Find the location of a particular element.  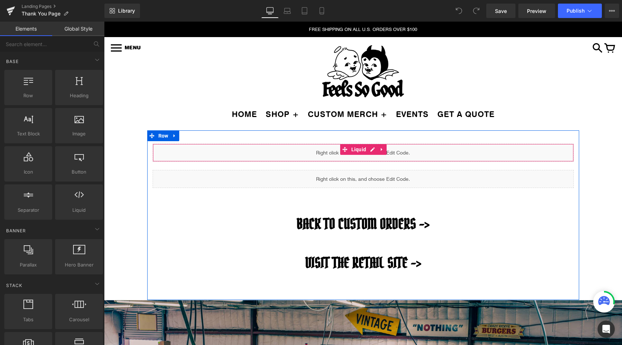

a: Laptop is located at coordinates (287, 11).